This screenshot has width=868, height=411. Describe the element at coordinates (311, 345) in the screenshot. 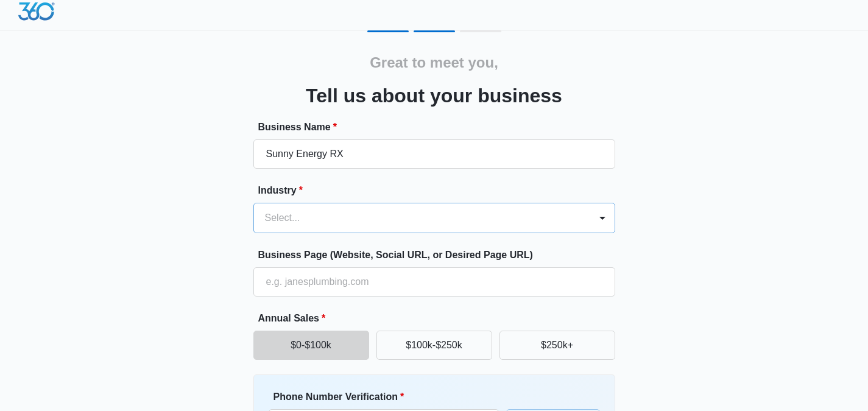

I see `button: $0-$100k` at that location.